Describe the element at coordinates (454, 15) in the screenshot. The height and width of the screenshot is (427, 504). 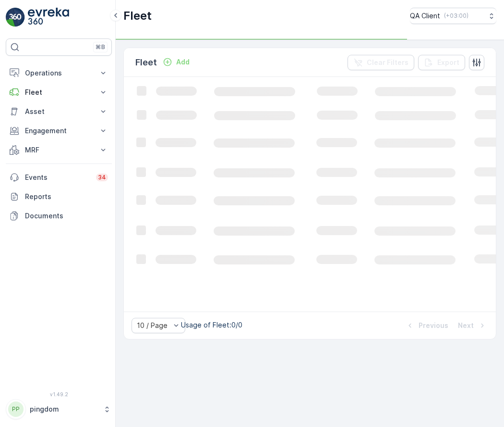
I see `button: QA Client(+03:00)` at that location.